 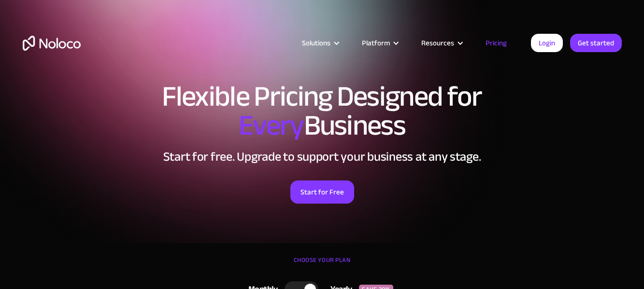 I want to click on a: home, so click(x=51, y=43).